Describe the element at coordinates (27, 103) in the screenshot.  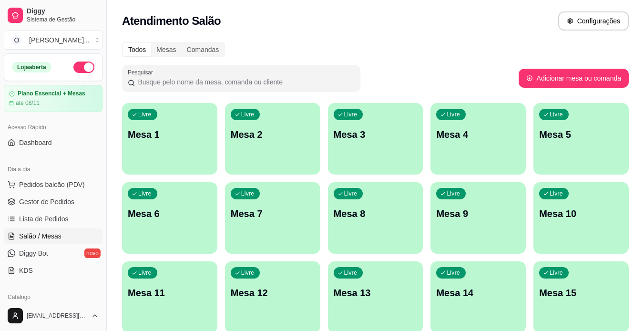
I see `article: até 08/11` at that location.